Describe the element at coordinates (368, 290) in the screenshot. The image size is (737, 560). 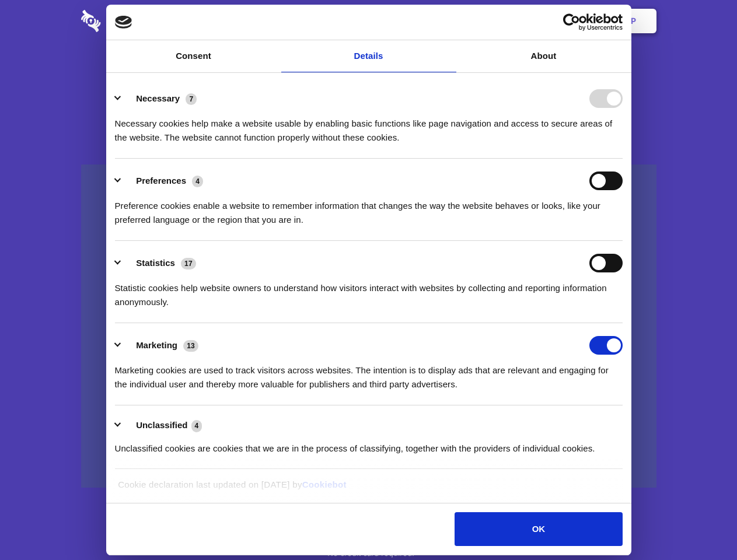
I see `div: Statistic cookies help website owners to understand how visitors interact with websites by collec...` at that location.